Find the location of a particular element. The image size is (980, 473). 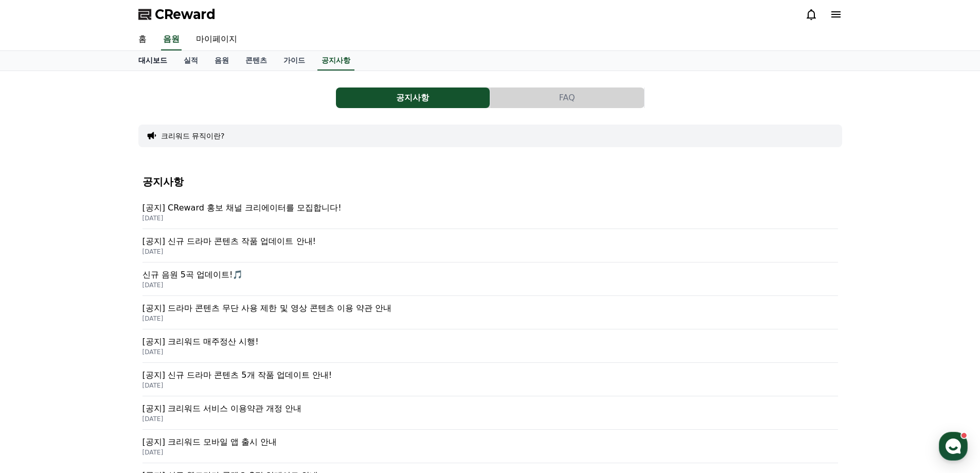

p: [공지] 신규 드라마 콘텐츠 작품 업데이트 안내! is located at coordinates (490, 241).